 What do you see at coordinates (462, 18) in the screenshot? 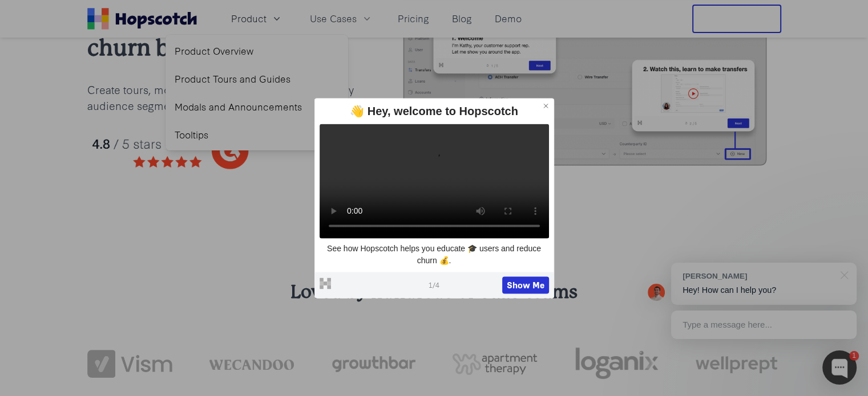
I see `a: Blog` at bounding box center [462, 18].